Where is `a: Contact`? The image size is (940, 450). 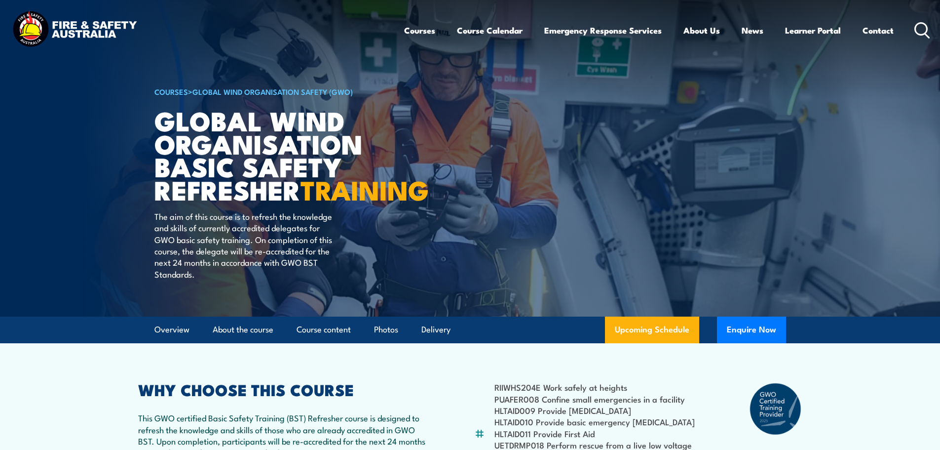
a: Contact is located at coordinates (878, 30).